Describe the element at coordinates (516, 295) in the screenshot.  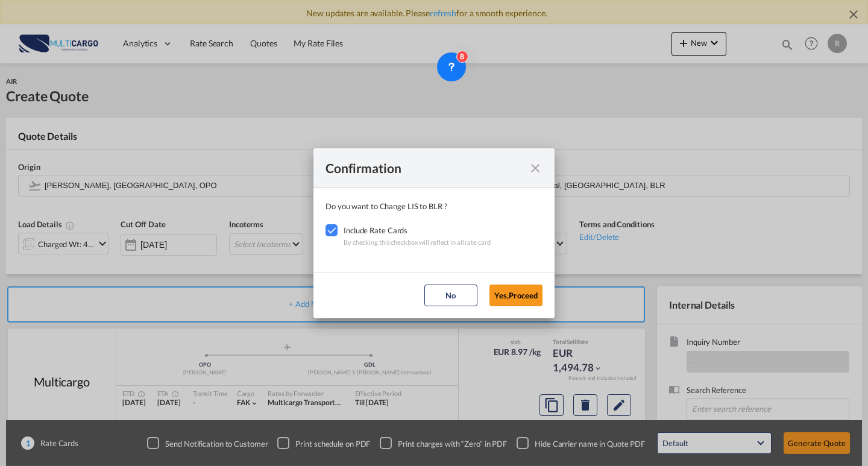
I see `button: Yes,Proceed` at that location.